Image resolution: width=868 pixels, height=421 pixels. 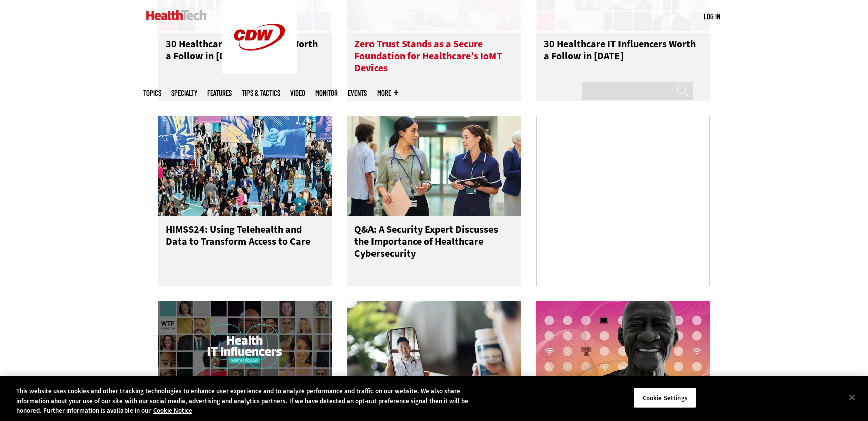 What do you see at coordinates (245, 201) in the screenshot?
I see `a: HIMSS24 convention center HIMSS24: Using Telehealth and Data to Transform Access to Care` at bounding box center [245, 201].